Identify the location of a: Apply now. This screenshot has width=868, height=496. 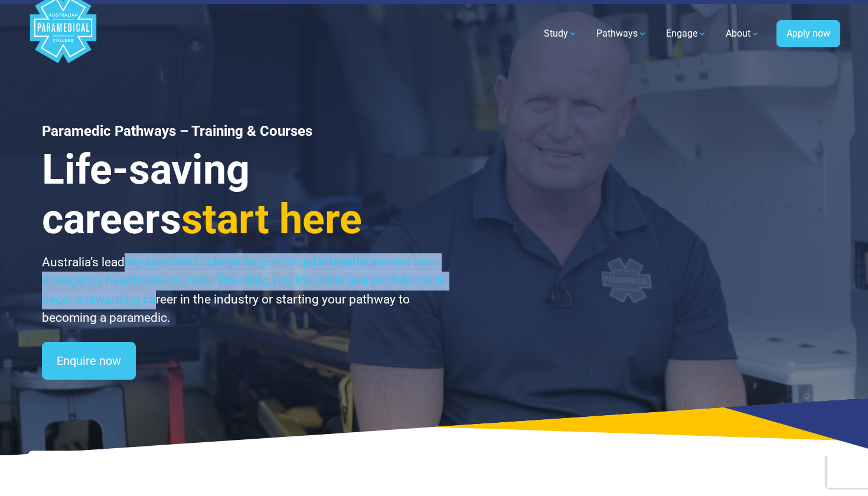
(808, 34).